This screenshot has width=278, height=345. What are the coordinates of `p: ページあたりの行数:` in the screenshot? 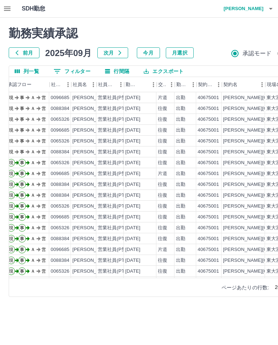 It's located at (245, 287).